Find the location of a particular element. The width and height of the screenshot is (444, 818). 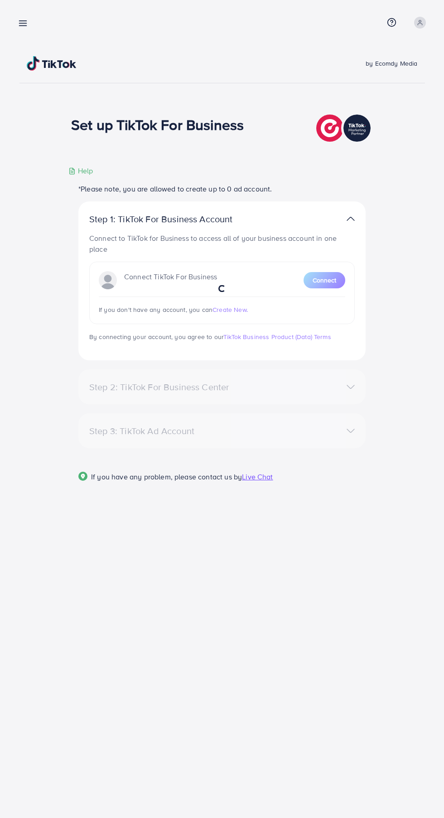

p: *Please note, you are allowed to create up to 0 ad account. is located at coordinates (222, 189).